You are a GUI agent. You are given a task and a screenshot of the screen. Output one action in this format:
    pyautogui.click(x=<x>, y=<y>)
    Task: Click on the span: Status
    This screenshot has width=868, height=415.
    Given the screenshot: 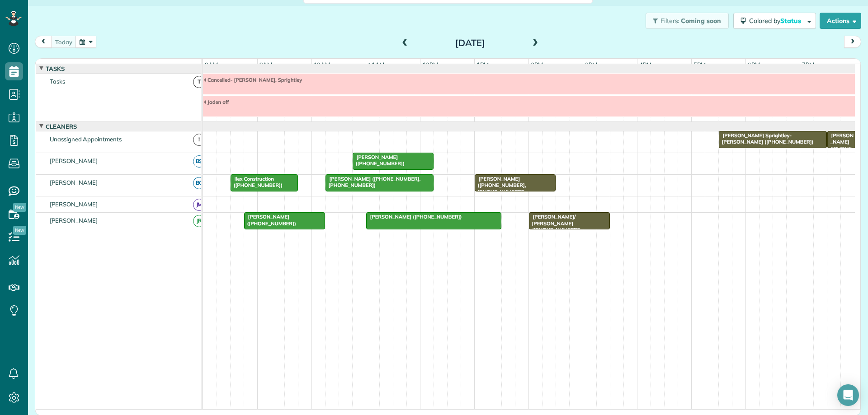 What is the action you would take?
    pyautogui.click(x=791, y=21)
    